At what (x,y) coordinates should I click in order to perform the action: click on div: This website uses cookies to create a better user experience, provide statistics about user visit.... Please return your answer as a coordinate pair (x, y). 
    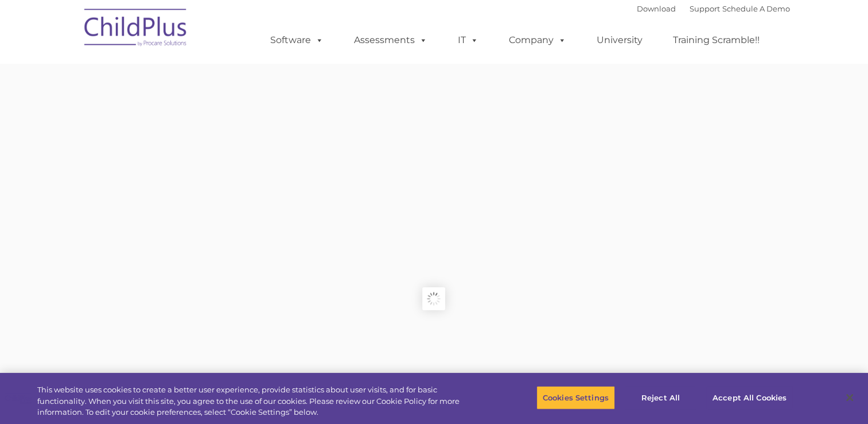
    Looking at the image, I should click on (257, 401).